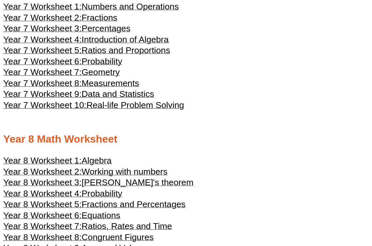  What do you see at coordinates (61, 74) in the screenshot?
I see `a: Year 7 Worksheet 7:Geometry` at bounding box center [61, 74].